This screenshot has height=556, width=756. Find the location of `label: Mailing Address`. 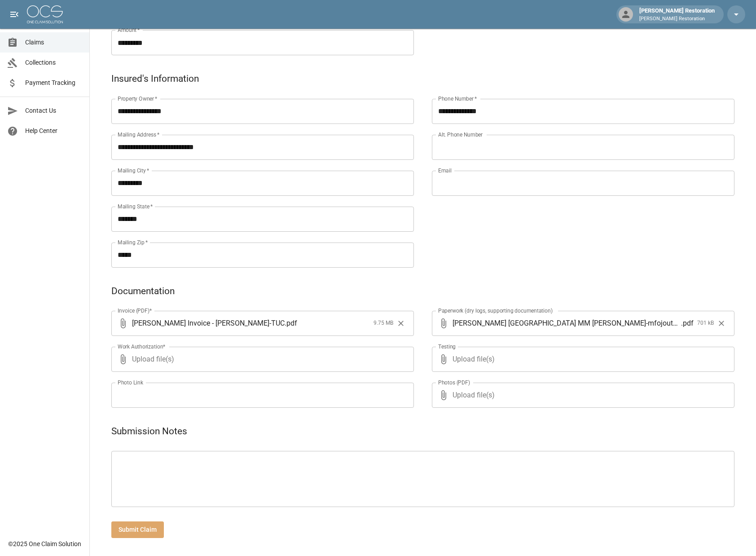

label: Mailing Address is located at coordinates (139, 134).